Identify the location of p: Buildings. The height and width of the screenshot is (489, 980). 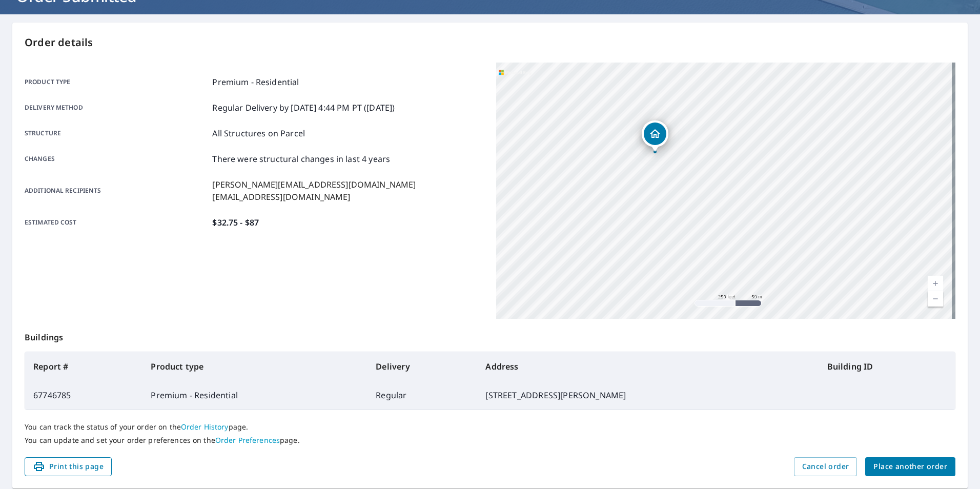
(490, 335).